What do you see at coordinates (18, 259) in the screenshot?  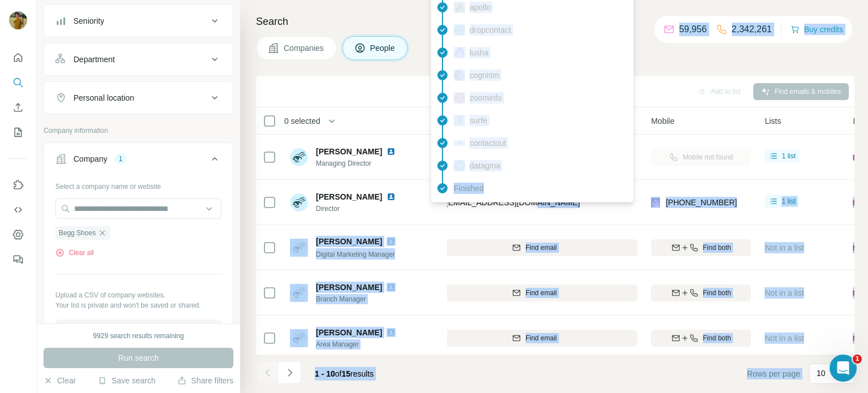 I see `button: Feedback` at bounding box center [18, 259].